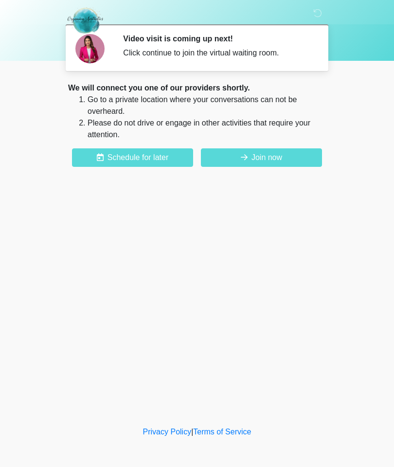  Describe the element at coordinates (207, 106) in the screenshot. I see `li: Go to a private location where your conversations can not be overheard.` at that location.